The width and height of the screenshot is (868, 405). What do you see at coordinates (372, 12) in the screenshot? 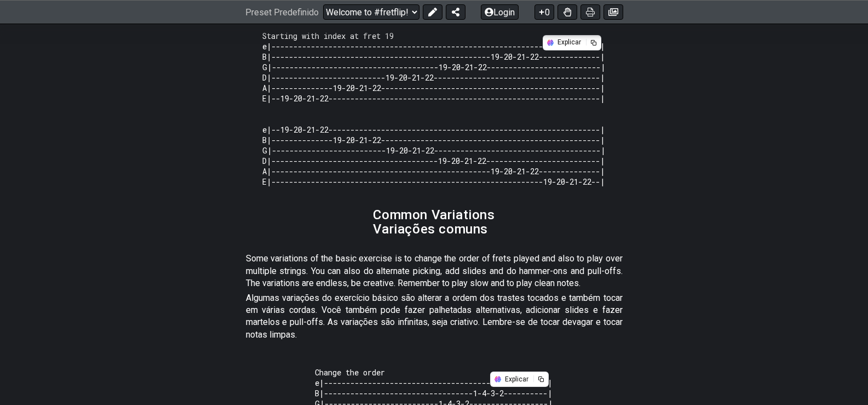
I see `select: Preset` at bounding box center [372, 12].